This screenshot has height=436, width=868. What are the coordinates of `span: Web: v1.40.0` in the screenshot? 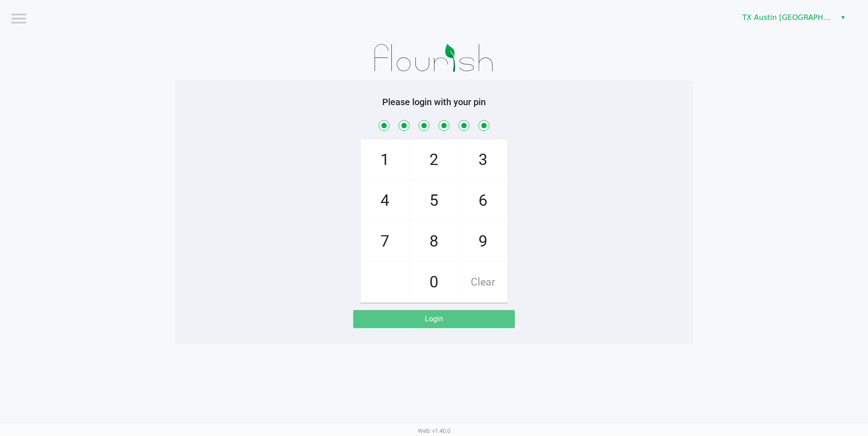 It's located at (434, 431).